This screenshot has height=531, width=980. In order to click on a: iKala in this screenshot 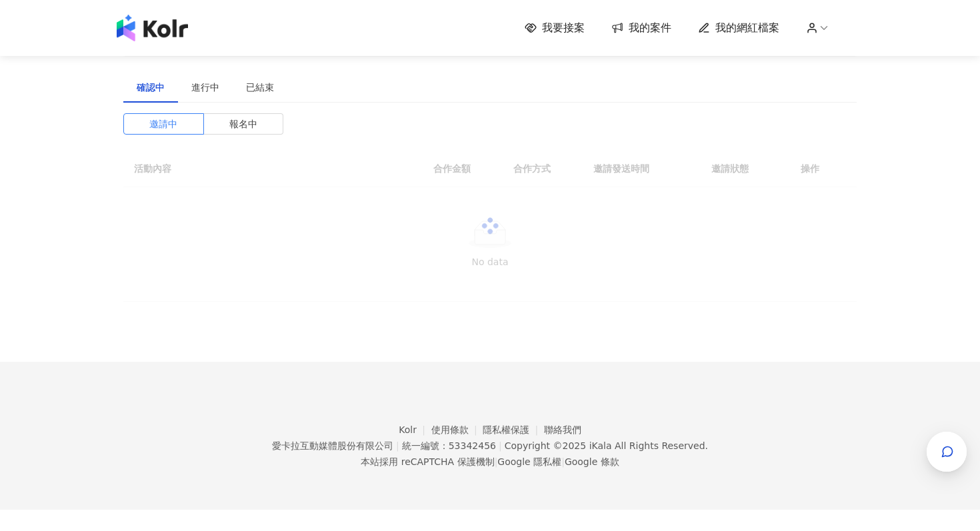, I will do `click(601, 446)`.